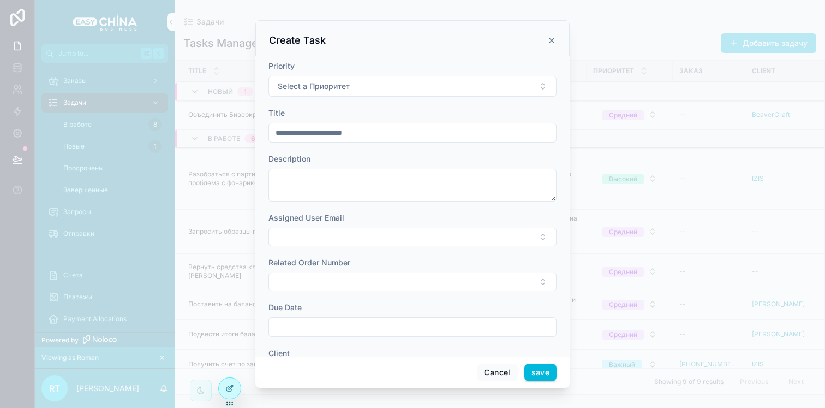 The image size is (825, 408). I want to click on span: Client, so click(279, 353).